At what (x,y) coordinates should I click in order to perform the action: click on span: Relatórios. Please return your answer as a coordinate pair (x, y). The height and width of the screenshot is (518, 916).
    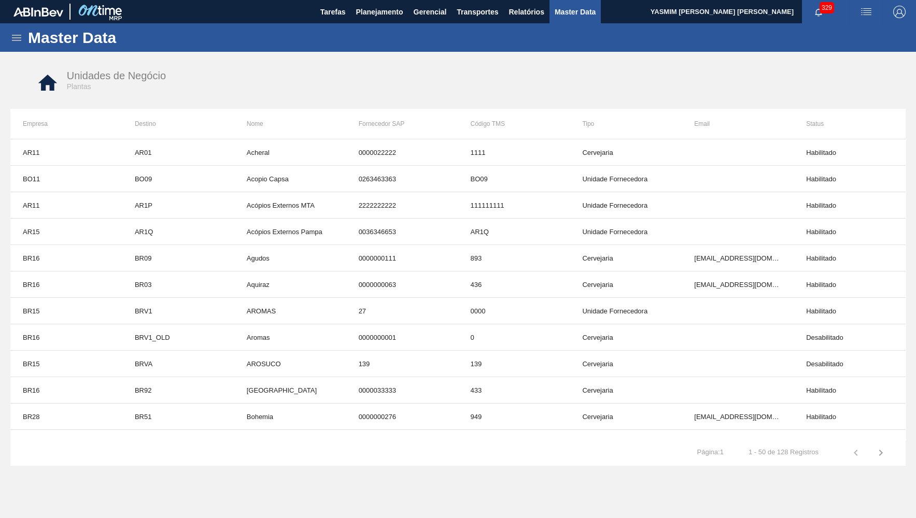
    Looking at the image, I should click on (526, 12).